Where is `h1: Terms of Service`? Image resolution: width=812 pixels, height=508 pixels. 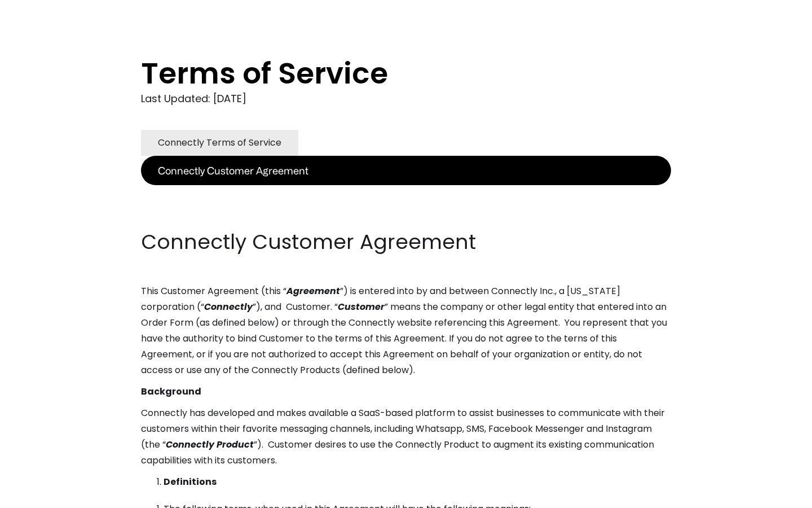 h1: Terms of Service is located at coordinates (383, 73).